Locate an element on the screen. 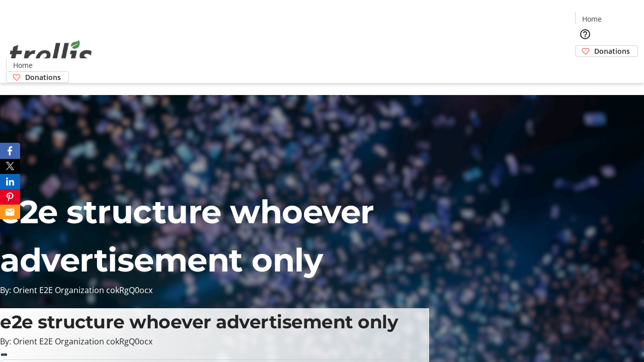 This screenshot has width=644, height=362. button: Cart is located at coordinates (585, 67).